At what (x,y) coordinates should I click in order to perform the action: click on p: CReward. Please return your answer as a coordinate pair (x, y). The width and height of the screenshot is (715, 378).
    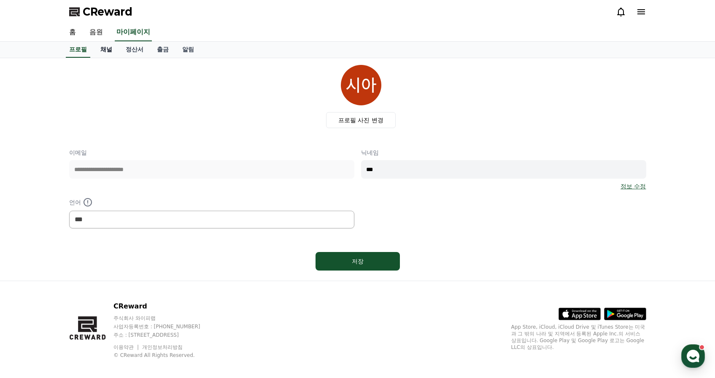
    Looking at the image, I should click on (165, 307).